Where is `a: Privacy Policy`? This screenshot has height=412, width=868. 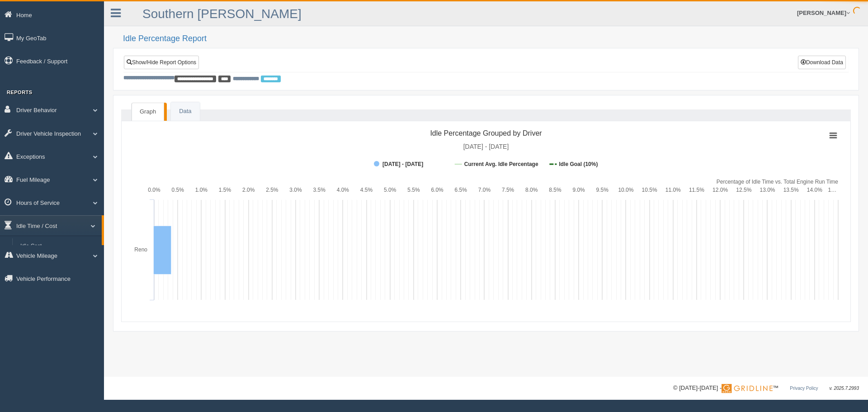
a: Privacy Policy is located at coordinates (804, 388).